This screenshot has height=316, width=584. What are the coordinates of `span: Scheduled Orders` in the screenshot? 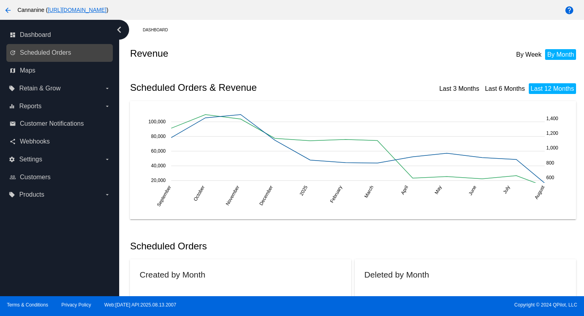 It's located at (45, 53).